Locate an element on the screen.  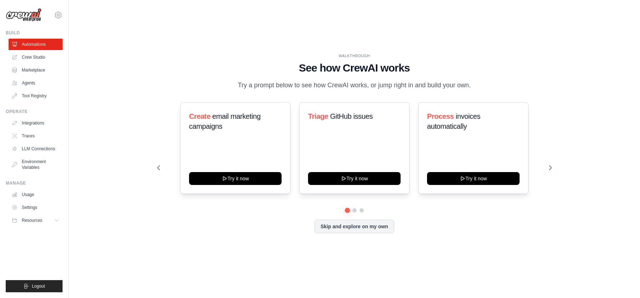
span: GitHub issues is located at coordinates (351, 116).